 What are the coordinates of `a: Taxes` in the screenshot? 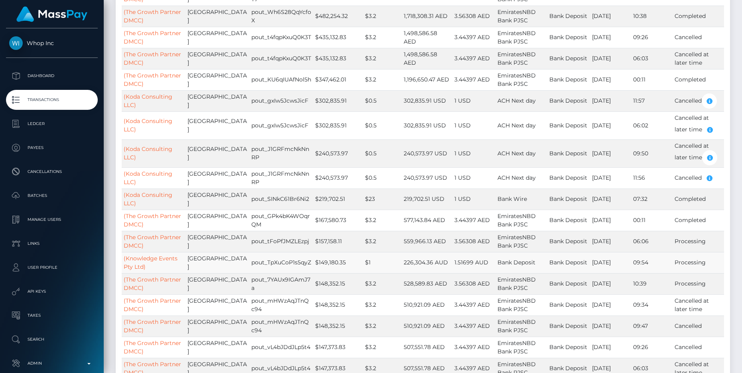 It's located at (52, 315).